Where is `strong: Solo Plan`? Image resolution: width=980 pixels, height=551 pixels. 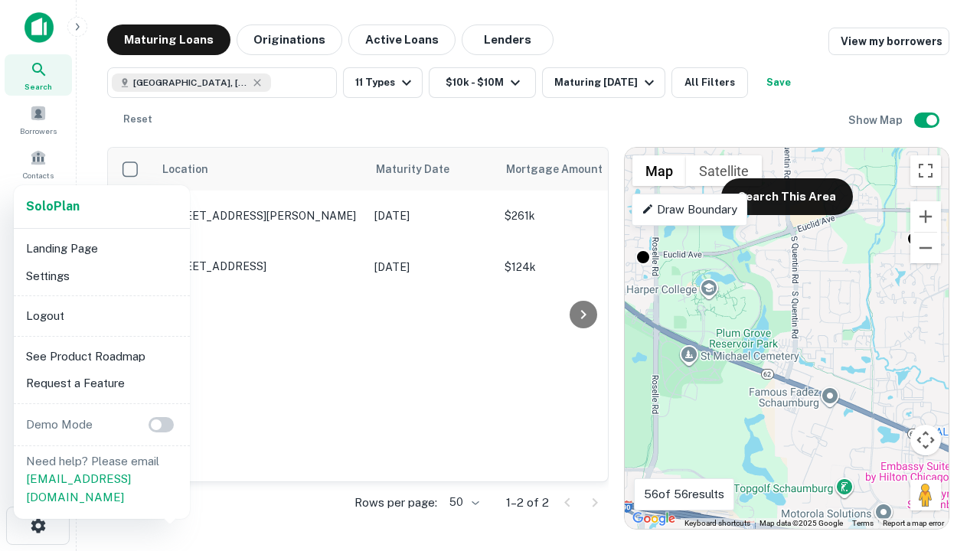 strong: Solo Plan is located at coordinates (53, 206).